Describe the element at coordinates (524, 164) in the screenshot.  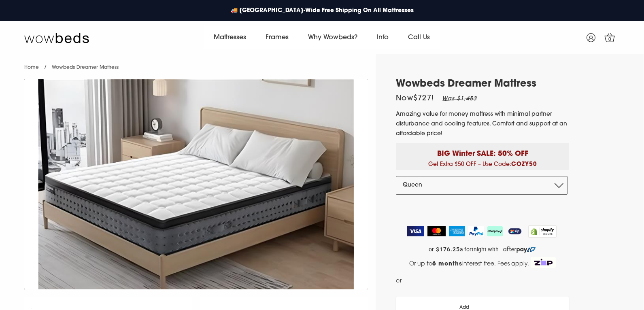
I see `b: COZY50` at that location.